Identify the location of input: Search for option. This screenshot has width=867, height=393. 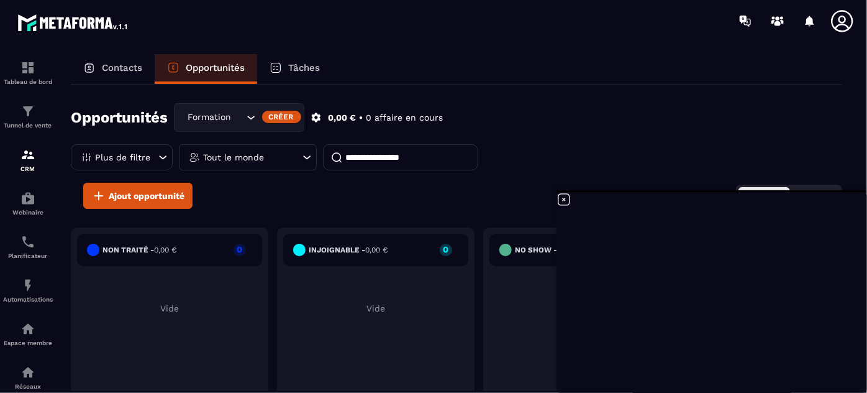
(237, 117).